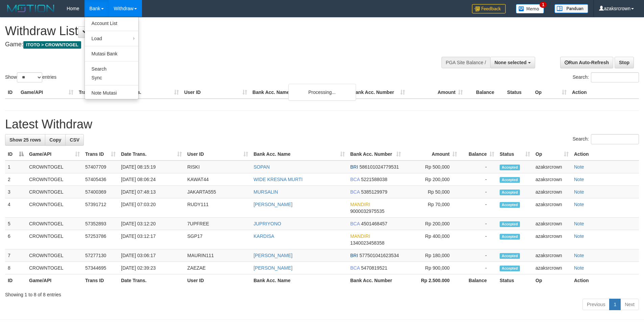 This screenshot has height=322, width=644. Describe the element at coordinates (543, 5) in the screenshot. I see `span: 1` at that location.